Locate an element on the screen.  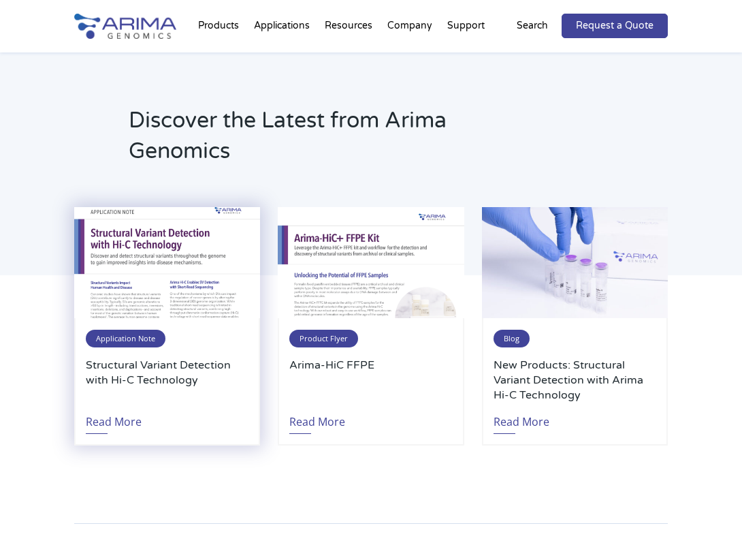
img: Image_Application-Note-Structural-Variant-Detection-with-Hi-C-Technology_Page_1-500x300.png is located at coordinates (167, 263).